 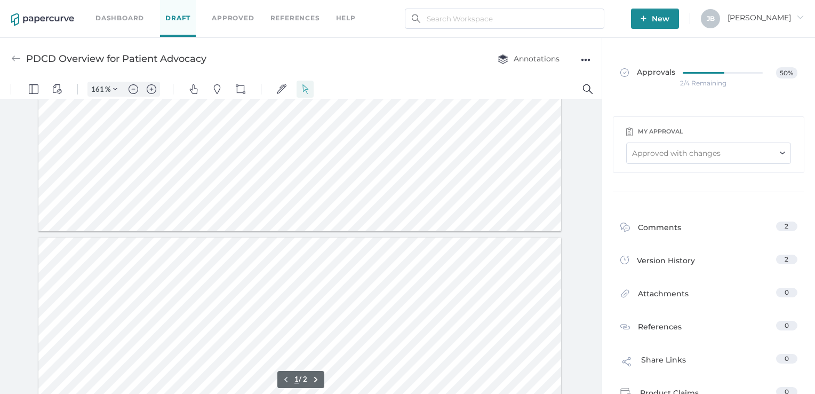 I want to click on a: Approvals50%, so click(x=709, y=77).